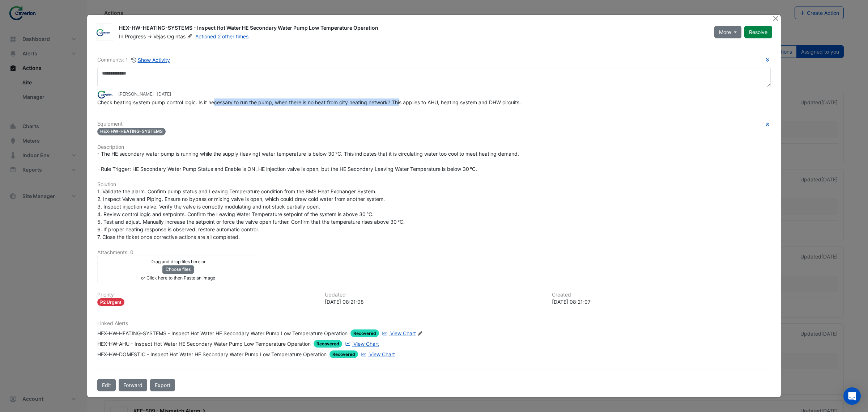  Describe the element at coordinates (434, 147) in the screenshot. I see `h6: Description` at that location.